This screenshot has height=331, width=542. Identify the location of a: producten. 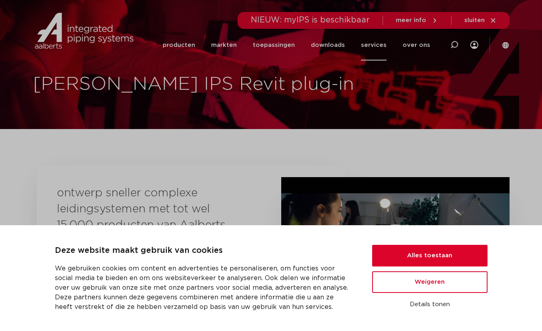
(179, 45).